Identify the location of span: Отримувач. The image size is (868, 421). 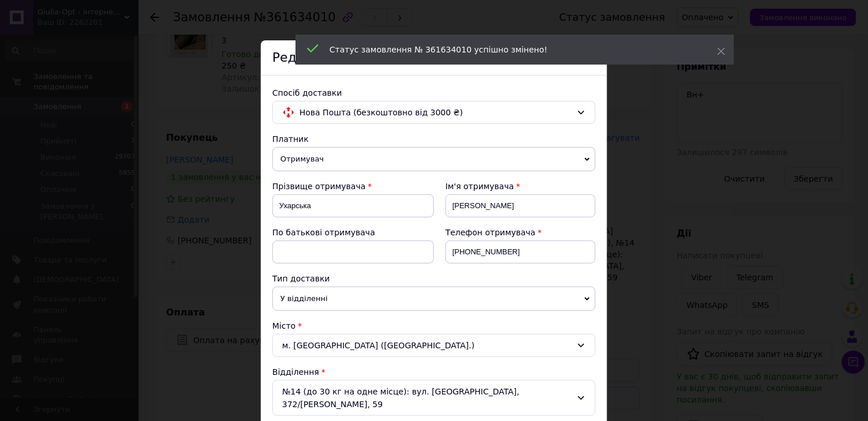
(434, 159).